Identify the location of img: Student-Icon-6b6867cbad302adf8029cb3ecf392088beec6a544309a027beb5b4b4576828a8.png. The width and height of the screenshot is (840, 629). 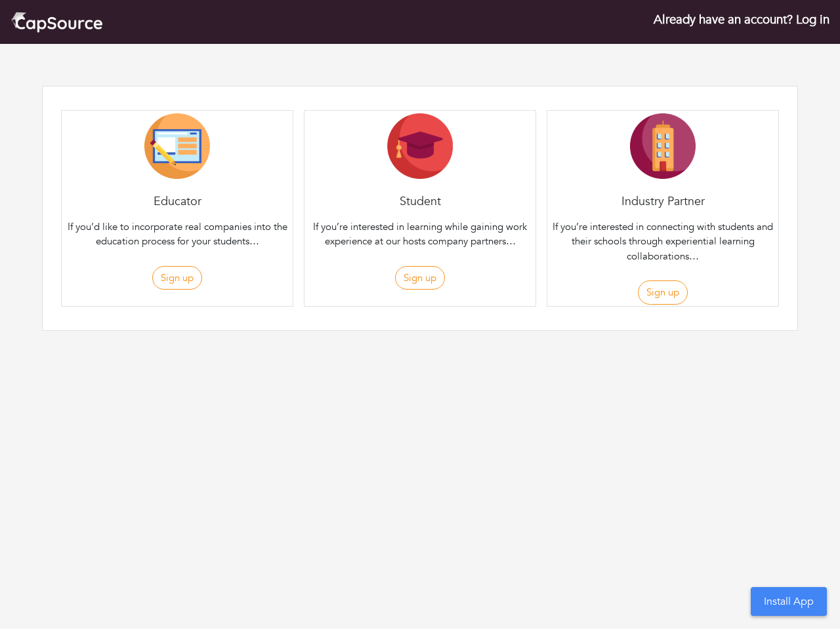
(420, 146).